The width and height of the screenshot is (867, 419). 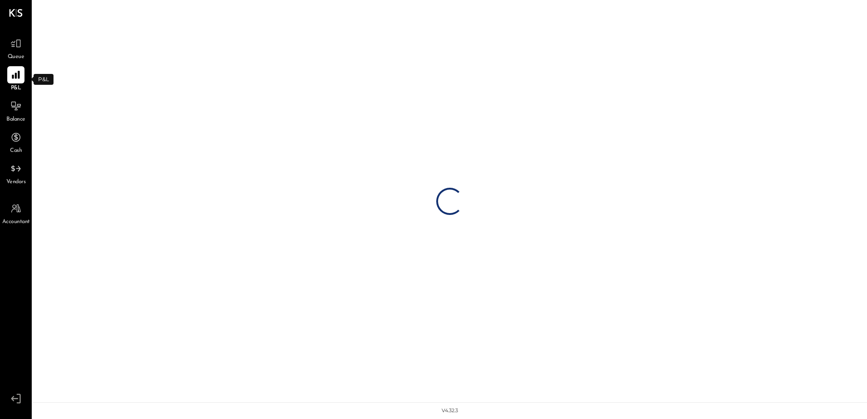 What do you see at coordinates (16, 151) in the screenshot?
I see `span: Cash` at bounding box center [16, 151].